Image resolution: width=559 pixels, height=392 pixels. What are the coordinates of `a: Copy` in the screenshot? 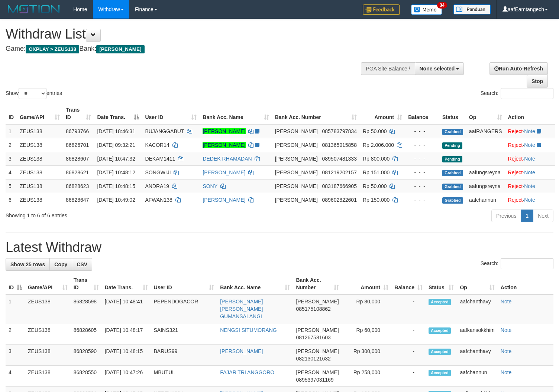 It's located at (61, 264).